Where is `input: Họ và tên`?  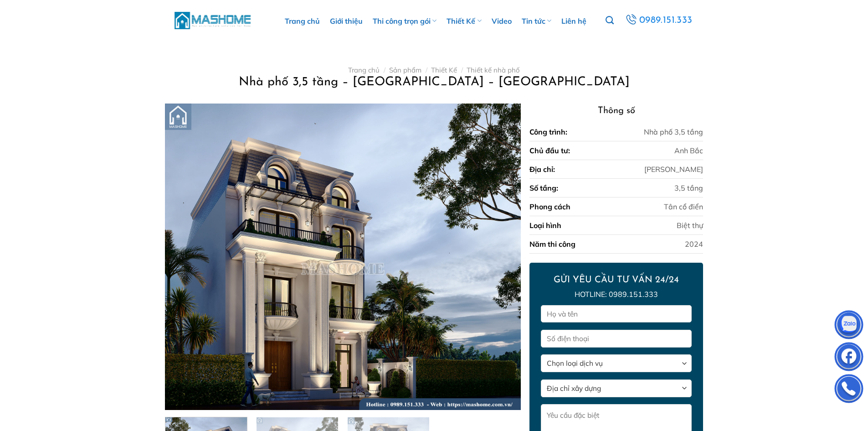 input: Họ và tên is located at coordinates (616, 314).